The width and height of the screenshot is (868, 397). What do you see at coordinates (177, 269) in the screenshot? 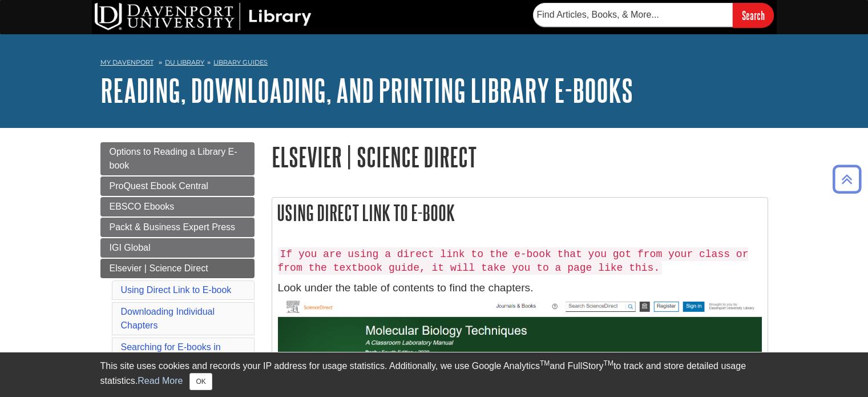
I see `a: Elsevier | Science Direct` at bounding box center [177, 269].